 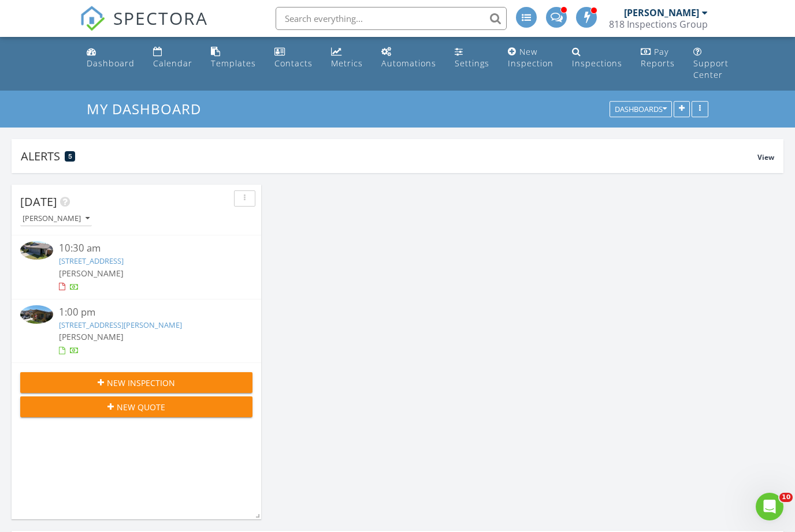 I want to click on a: SPECTORA, so click(x=144, y=28).